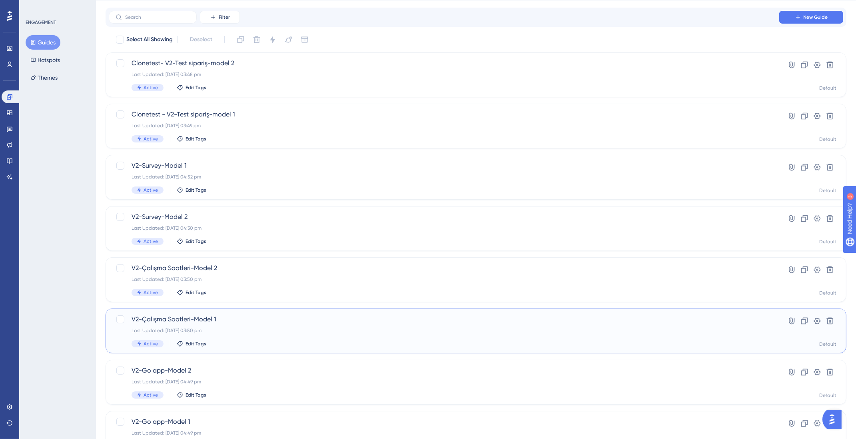  What do you see at coordinates (44, 78) in the screenshot?
I see `button: Themes` at bounding box center [44, 78].